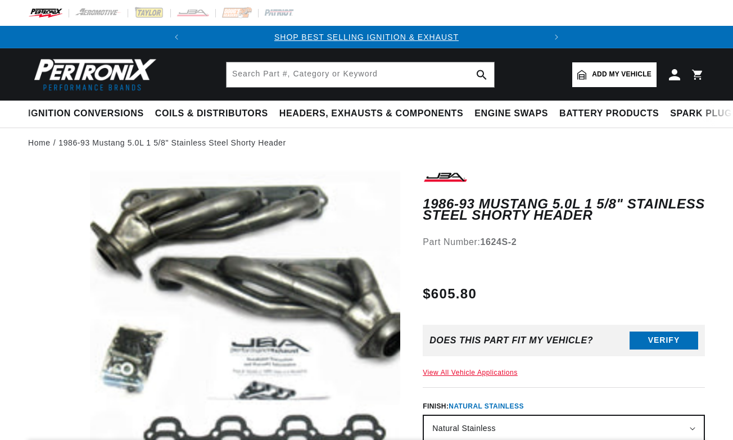 This screenshot has height=440, width=733. Describe the element at coordinates (563, 406) in the screenshot. I see `label: Finish:` at that location.